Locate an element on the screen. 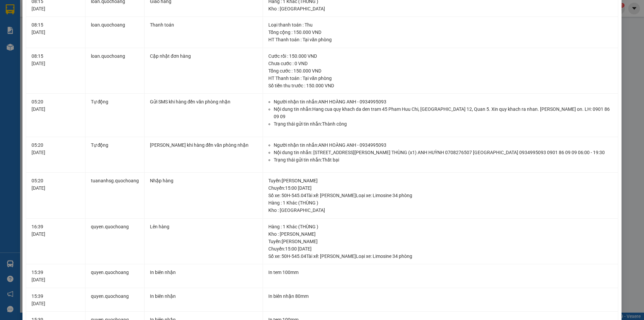 This screenshot has width=644, height=320. div: Cập nhật đơn hàng is located at coordinates (203, 56).